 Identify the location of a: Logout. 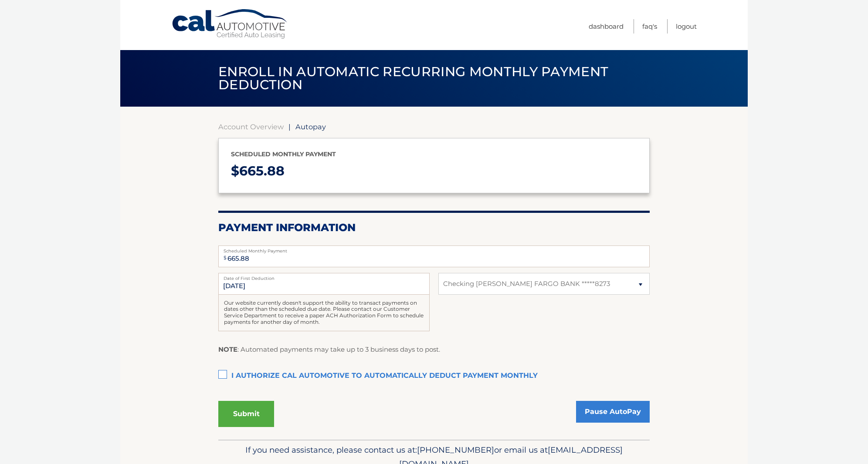
(686, 26).